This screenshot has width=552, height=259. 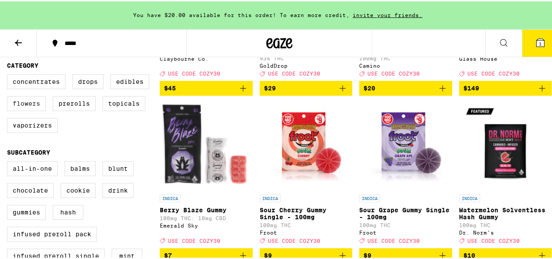 What do you see at coordinates (130, 80) in the screenshot?
I see `label: Edibles` at bounding box center [130, 80].